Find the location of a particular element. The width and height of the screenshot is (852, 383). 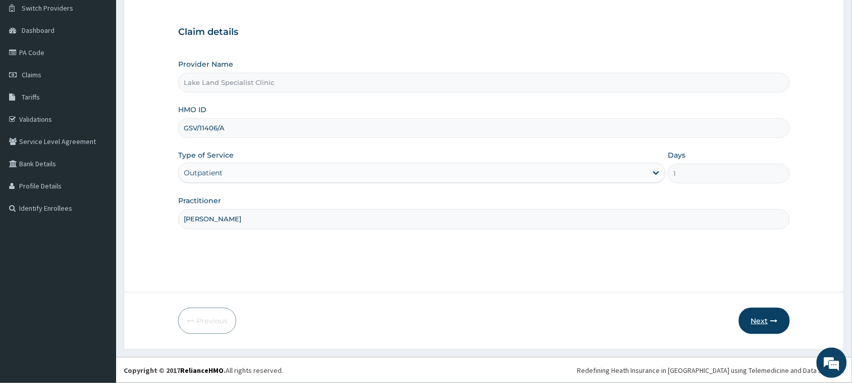

button: Next is located at coordinates (764, 321).